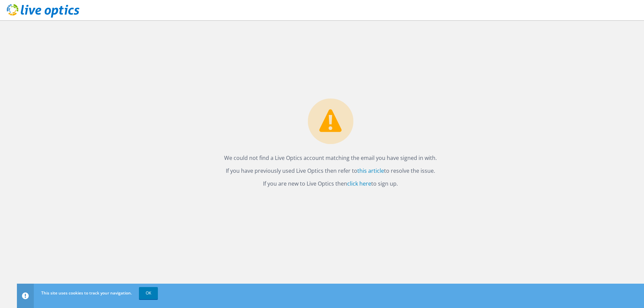  I want to click on p: We could not find a Live Optics account matching the email you have signed in with., so click(331, 158).